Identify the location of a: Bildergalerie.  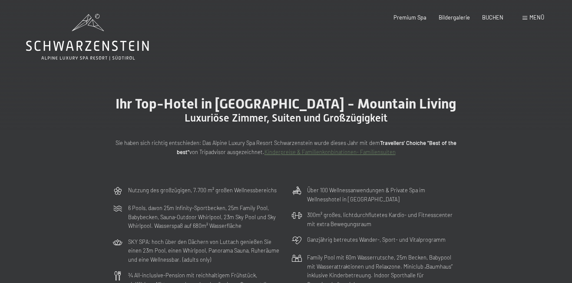
(455, 17).